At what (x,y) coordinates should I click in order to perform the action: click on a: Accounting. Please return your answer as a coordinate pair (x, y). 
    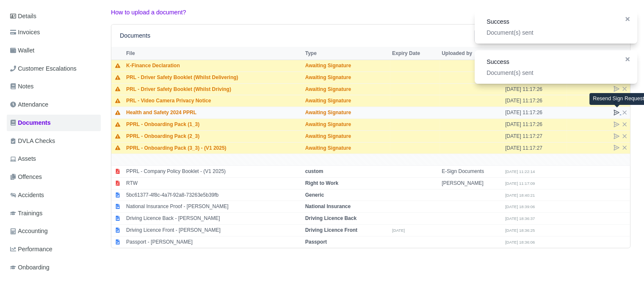
    Looking at the image, I should click on (54, 231).